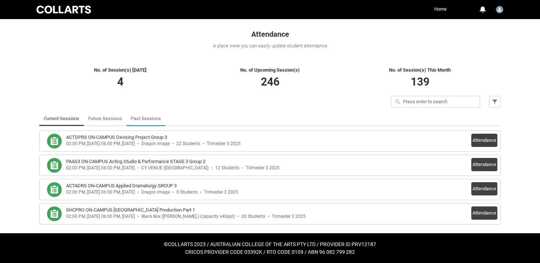 The image size is (540, 263). What do you see at coordinates (270, 34) in the screenshot?
I see `span: Attendance` at bounding box center [270, 34].